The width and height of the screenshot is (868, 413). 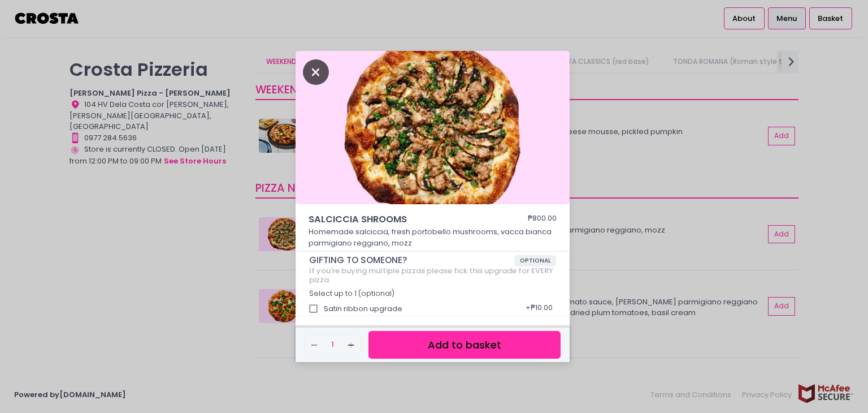 What do you see at coordinates (433, 237) in the screenshot?
I see `p: Homemade salciccia, fresh portobello mushrooms, vacca bianca parmigiano reggiano, mozz` at bounding box center [433, 237].